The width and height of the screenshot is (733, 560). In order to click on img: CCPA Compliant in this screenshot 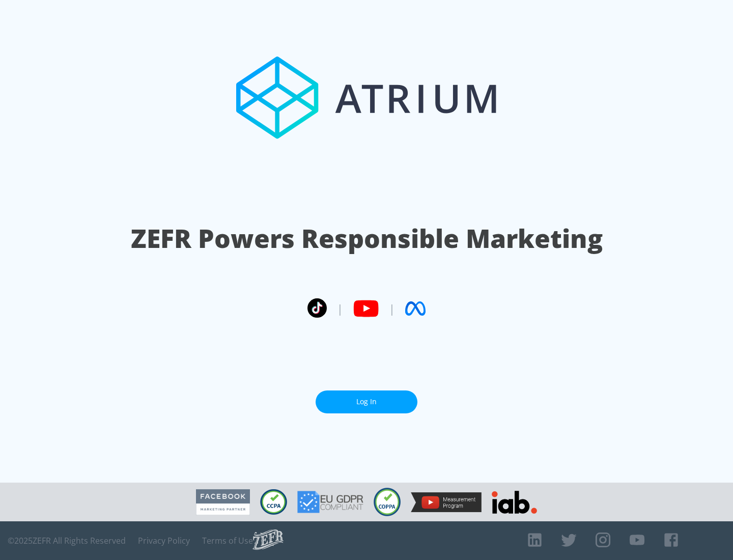, I will do `click(274, 502)`.